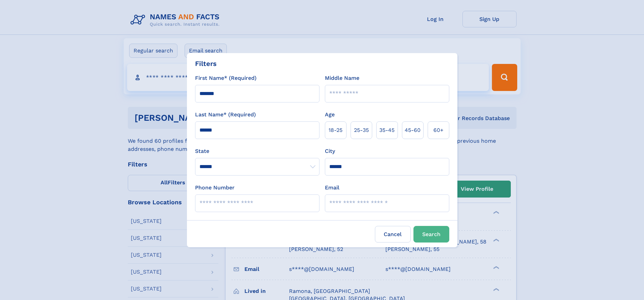 Image resolution: width=644 pixels, height=300 pixels. I want to click on label: First Name* (Required), so click(226, 78).